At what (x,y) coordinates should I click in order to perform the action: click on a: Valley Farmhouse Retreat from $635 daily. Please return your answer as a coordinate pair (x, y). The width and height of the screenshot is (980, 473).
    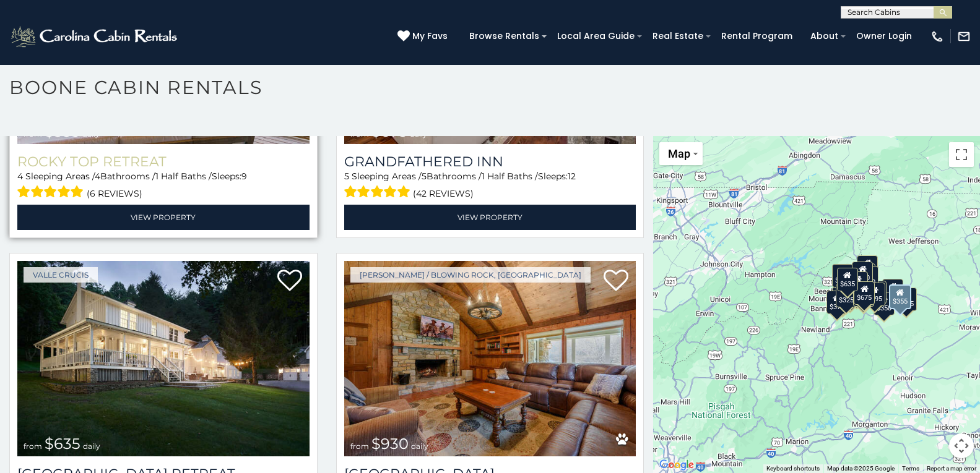
    Looking at the image, I should click on (163, 358).